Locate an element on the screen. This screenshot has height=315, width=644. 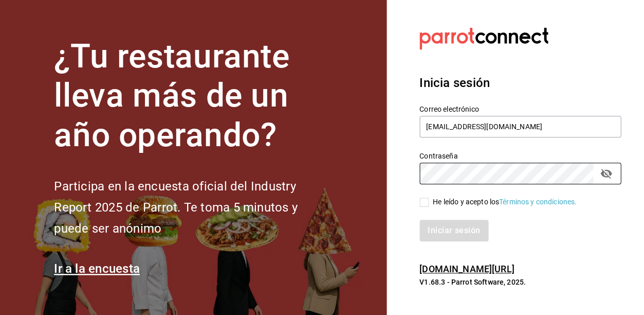
a: Términos y condiciones. is located at coordinates (538, 202).